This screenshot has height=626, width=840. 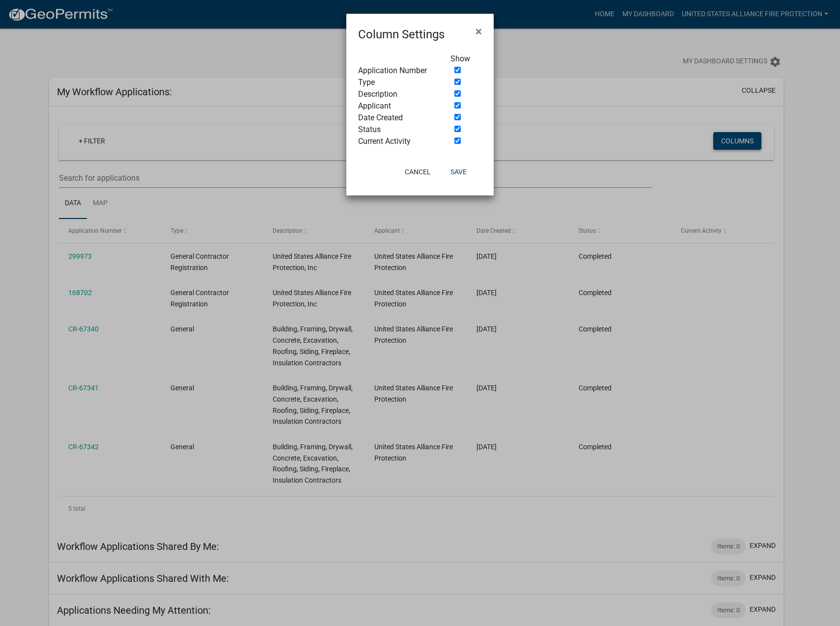 I want to click on button: Save, so click(x=458, y=172).